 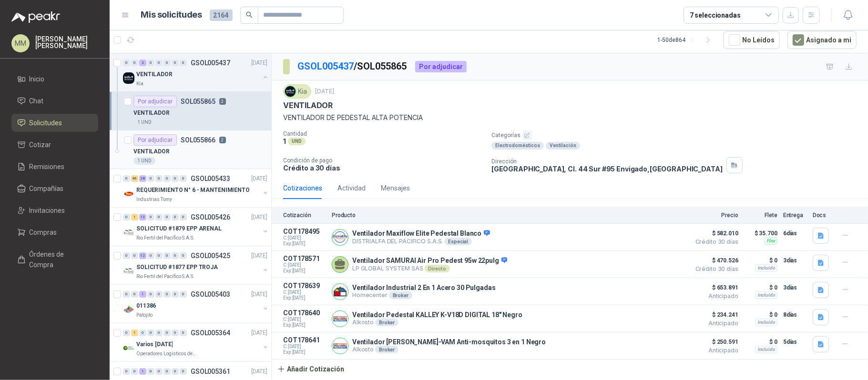 I want to click on p: 8 días, so click(x=795, y=315).